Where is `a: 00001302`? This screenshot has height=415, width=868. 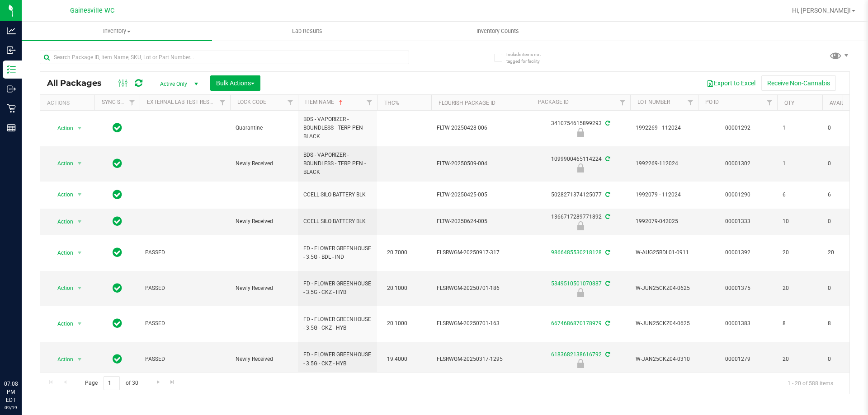 a: 00001302 is located at coordinates (738, 164).